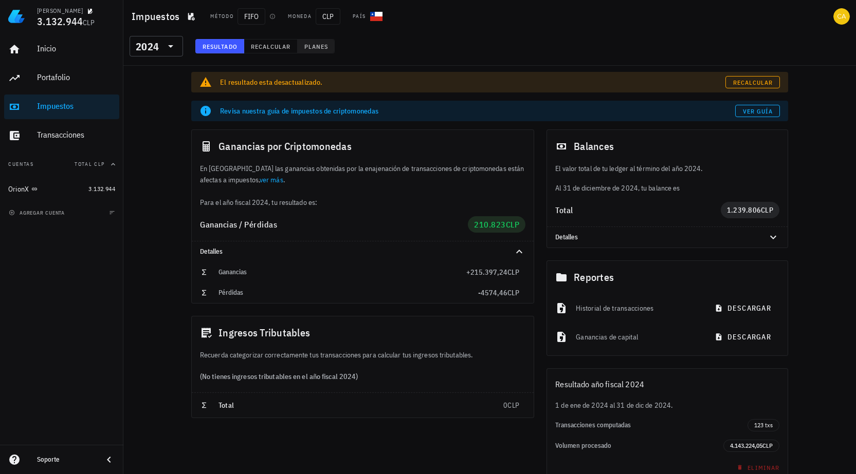 The height and width of the screenshot is (474, 856). I want to click on span: agregar cuenta, so click(38, 213).